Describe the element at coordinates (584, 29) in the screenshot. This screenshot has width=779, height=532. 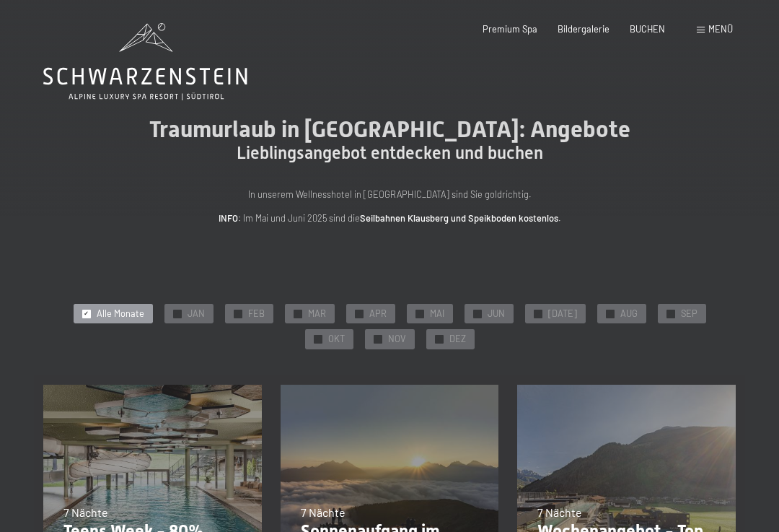
I see `a: Bildergalerie` at that location.